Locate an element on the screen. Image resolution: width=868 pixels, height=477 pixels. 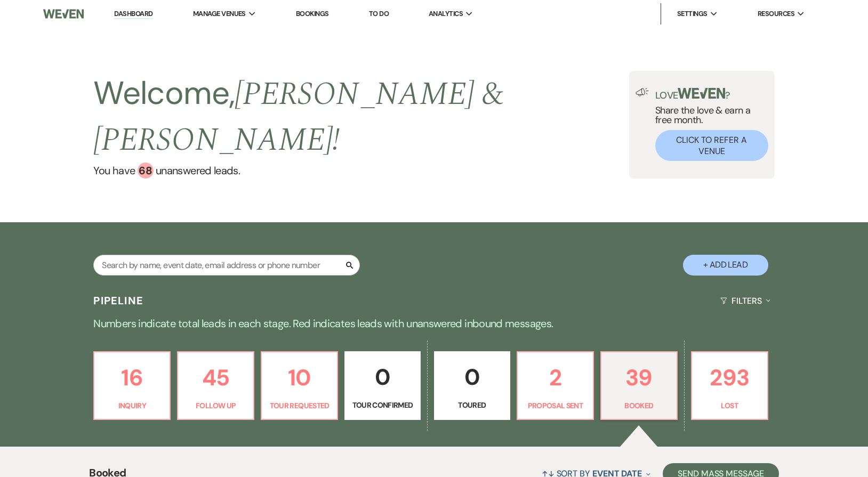
h3: Pipeline is located at coordinates (118, 300).